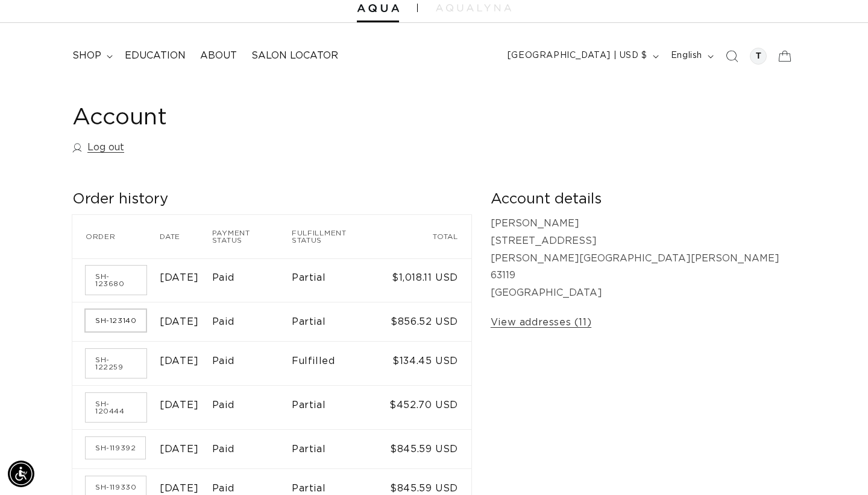 The height and width of the screenshot is (495, 868). I want to click on h2: Account details, so click(643, 199).